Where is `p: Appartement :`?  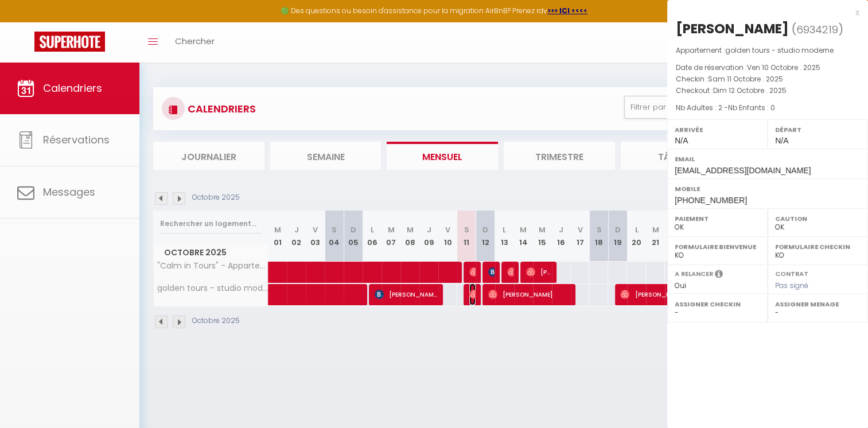
p: Appartement : is located at coordinates (767, 51).